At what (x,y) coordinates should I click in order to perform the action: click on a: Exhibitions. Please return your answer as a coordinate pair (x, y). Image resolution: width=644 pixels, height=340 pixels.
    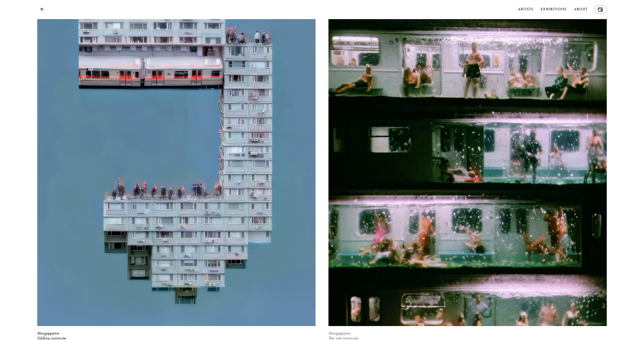
    Looking at the image, I should click on (554, 10).